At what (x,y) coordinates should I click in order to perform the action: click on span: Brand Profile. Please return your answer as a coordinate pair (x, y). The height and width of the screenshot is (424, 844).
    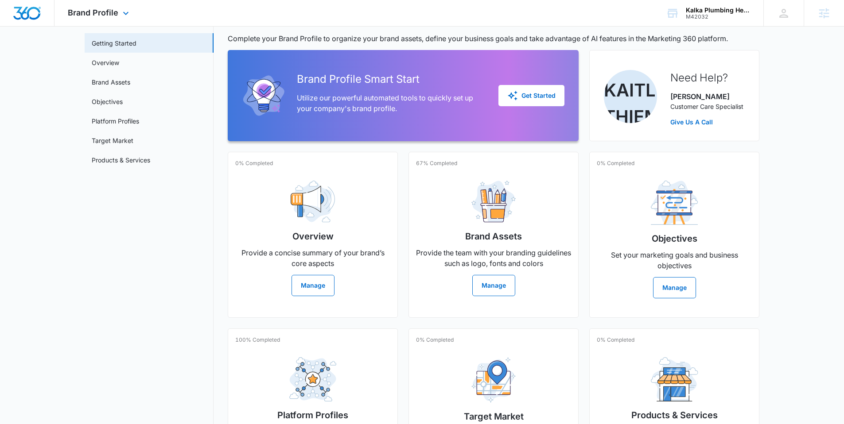
    Looking at the image, I should click on (93, 12).